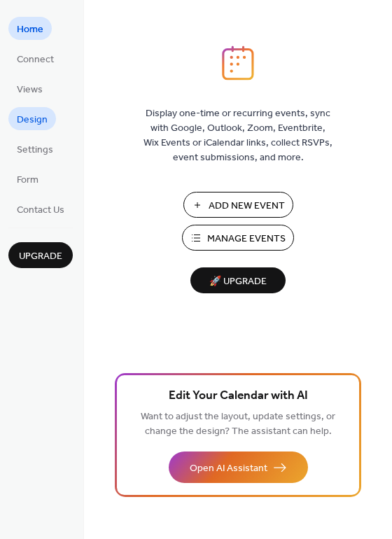 The image size is (392, 539). Describe the element at coordinates (35, 59) in the screenshot. I see `span: Connect` at that location.